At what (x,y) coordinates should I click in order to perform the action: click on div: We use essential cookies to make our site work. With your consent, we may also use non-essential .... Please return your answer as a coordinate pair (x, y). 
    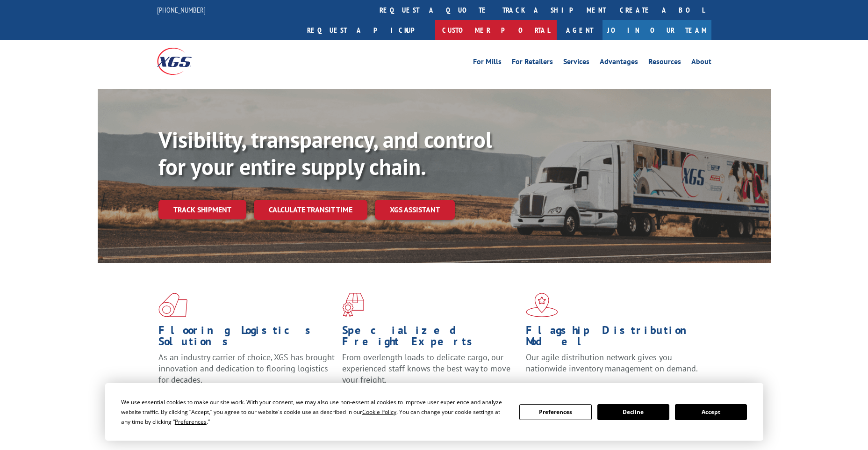
    Looking at the image, I should click on (315, 412).